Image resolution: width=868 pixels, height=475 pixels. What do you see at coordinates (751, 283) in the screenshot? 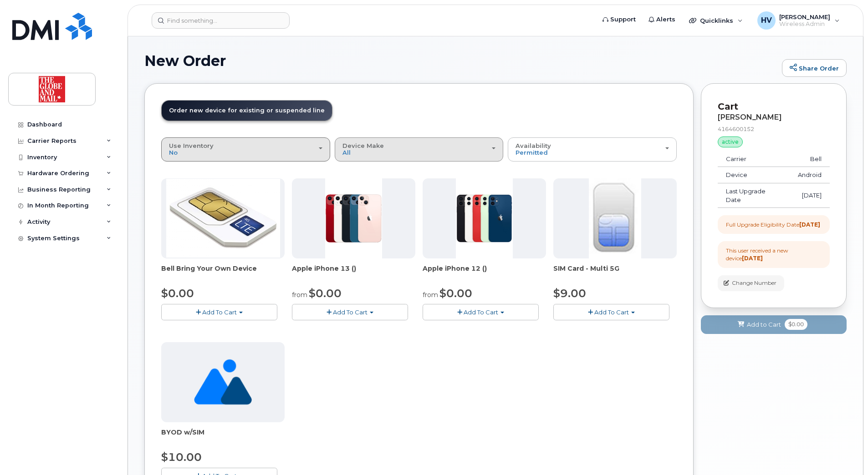
I see `button: Change Number` at bounding box center [751, 283].